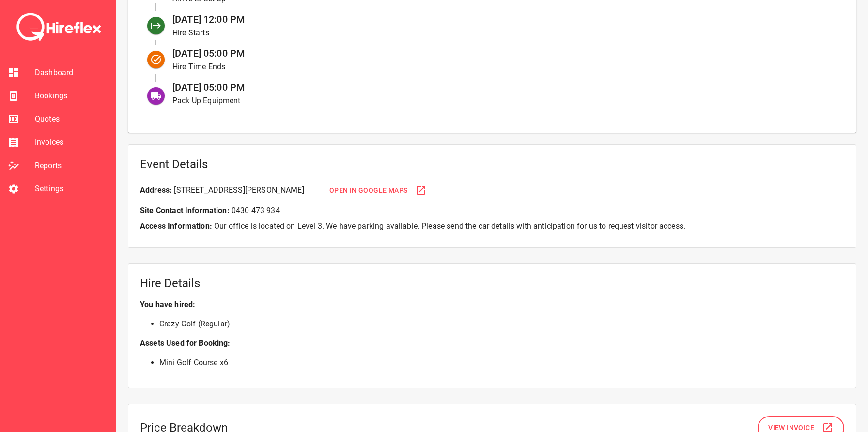 This screenshot has height=432, width=868. What do you see at coordinates (184, 210) in the screenshot?
I see `b: Site Contact Information:` at bounding box center [184, 210].